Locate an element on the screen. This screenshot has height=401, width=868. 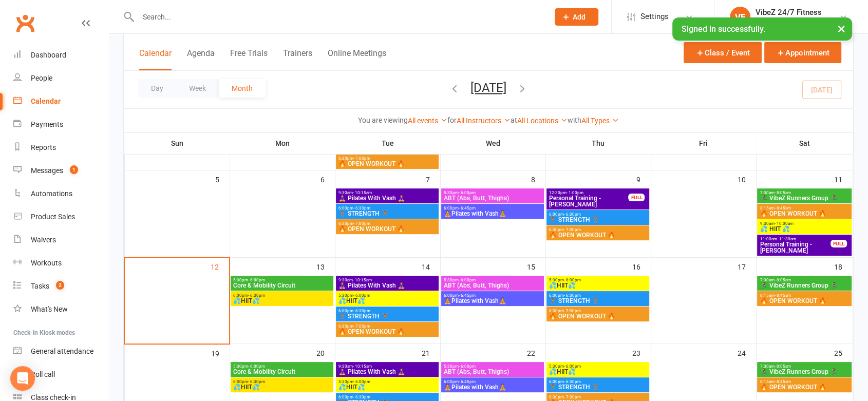
div: Roll call is located at coordinates (43, 374).